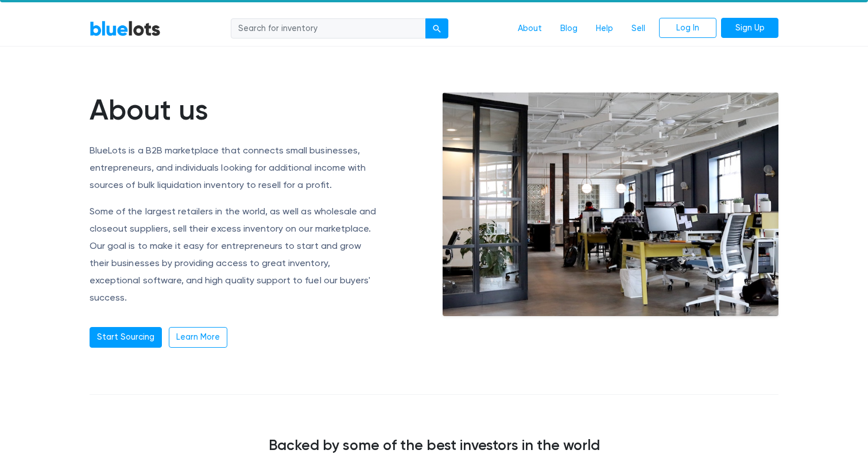  What do you see at coordinates (126, 337) in the screenshot?
I see `a: Start Sourcing` at bounding box center [126, 337].